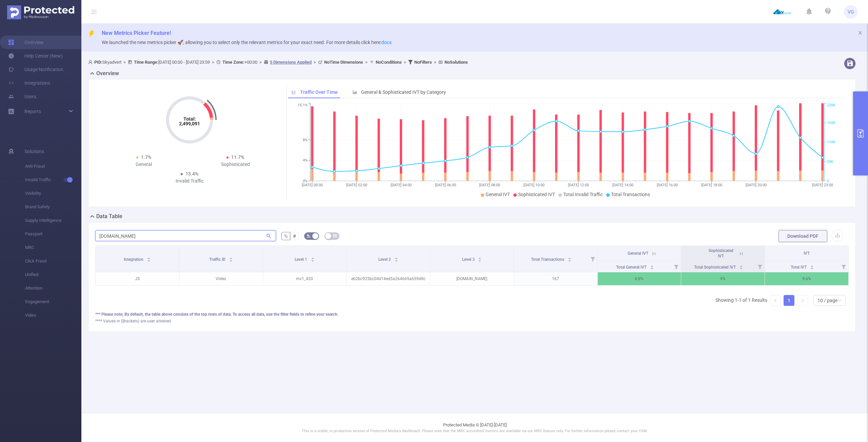 The height and width of the screenshot is (442, 868). Describe the element at coordinates (388, 279) in the screenshot. I see `p: eb2bc925bc04d14ed5a264669a659d8c` at that location.